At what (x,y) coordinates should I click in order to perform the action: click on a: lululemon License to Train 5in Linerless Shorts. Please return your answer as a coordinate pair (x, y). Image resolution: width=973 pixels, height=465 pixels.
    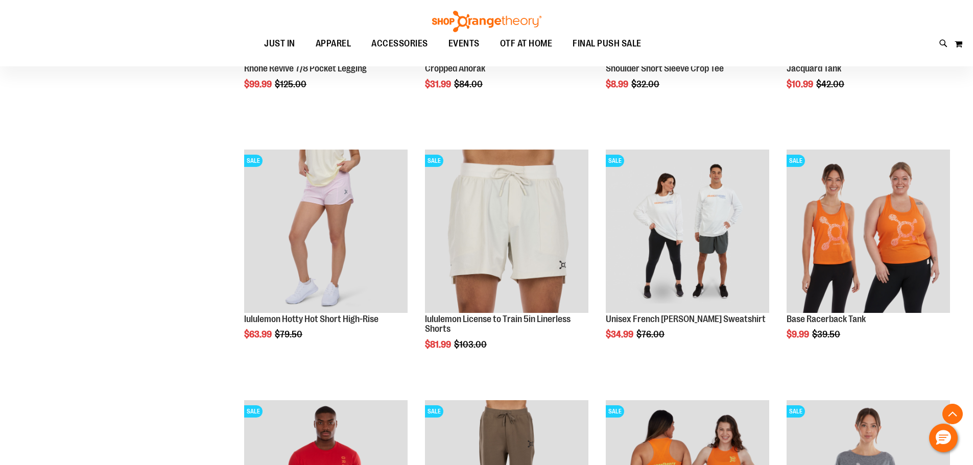
    Looking at the image, I should click on (498, 324).